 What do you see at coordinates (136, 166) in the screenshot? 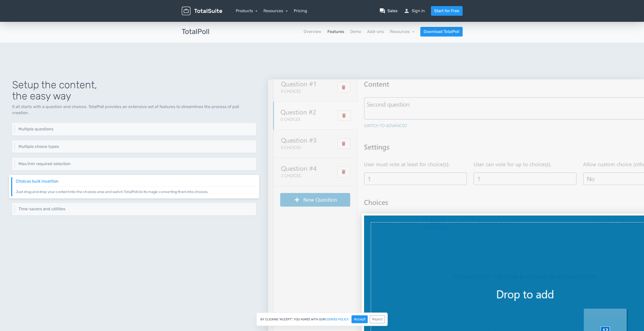
I see `p: Set the minimum and the maximum selection per question, you can even disable the minimum required...` at bounding box center [136, 166].